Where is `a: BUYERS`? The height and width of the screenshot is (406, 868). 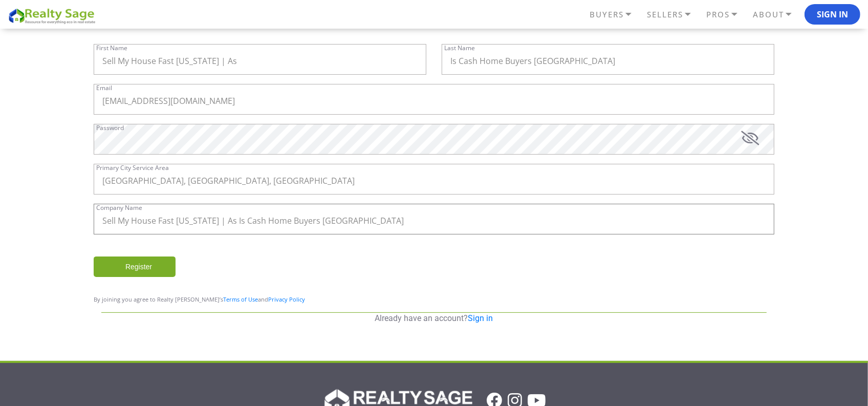
a: BUYERS is located at coordinates (616, 14).